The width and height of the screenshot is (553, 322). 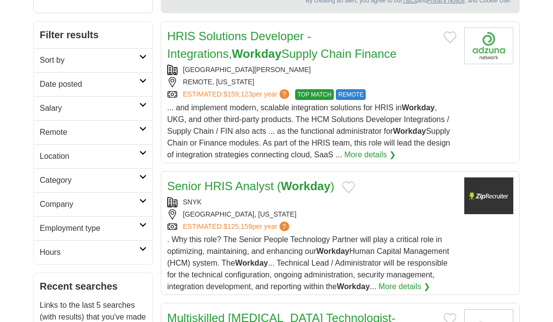 What do you see at coordinates (93, 35) in the screenshot?
I see `h2: Filter results` at bounding box center [93, 35].